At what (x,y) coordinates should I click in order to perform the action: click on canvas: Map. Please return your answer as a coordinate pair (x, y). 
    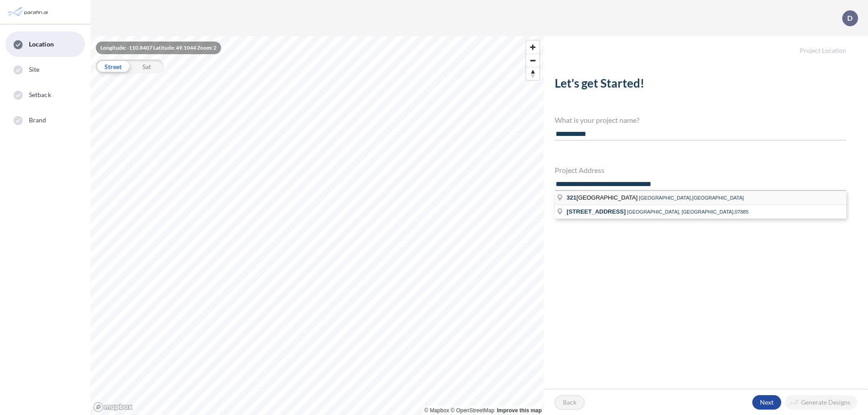
    Looking at the image, I should click on (317, 225).